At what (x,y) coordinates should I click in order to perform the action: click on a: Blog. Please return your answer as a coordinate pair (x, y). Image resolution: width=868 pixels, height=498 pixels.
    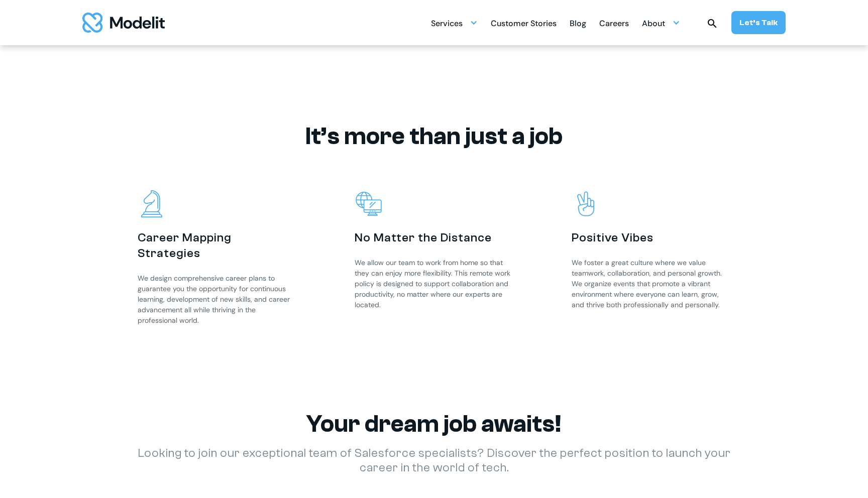
    Looking at the image, I should click on (578, 22).